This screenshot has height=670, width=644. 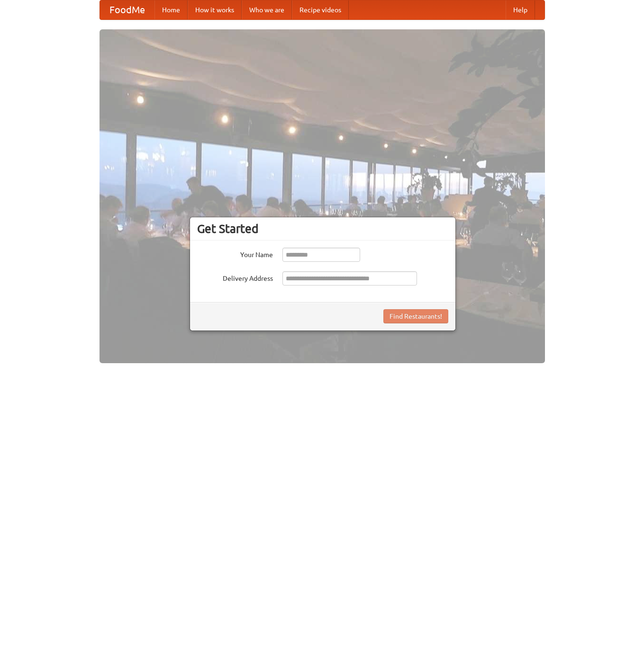 What do you see at coordinates (322, 229) in the screenshot?
I see `h3: Get Started` at bounding box center [322, 229].